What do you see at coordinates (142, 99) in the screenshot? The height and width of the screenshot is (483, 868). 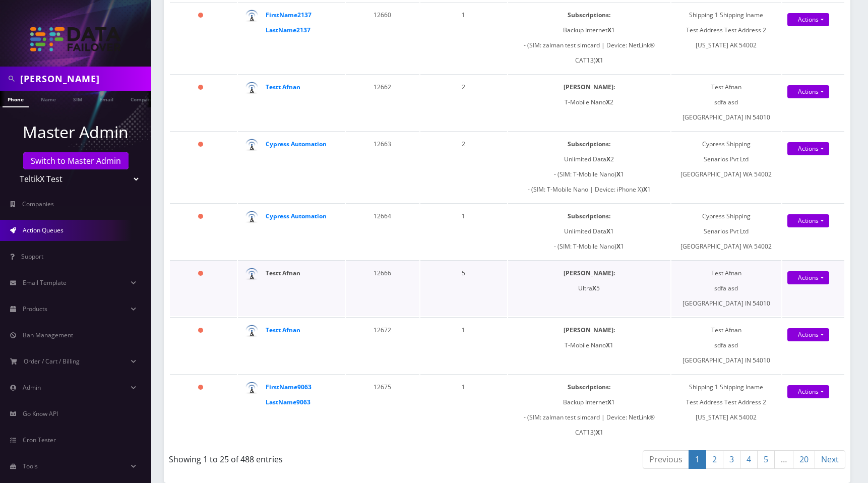 I see `a: Company` at bounding box center [142, 99].